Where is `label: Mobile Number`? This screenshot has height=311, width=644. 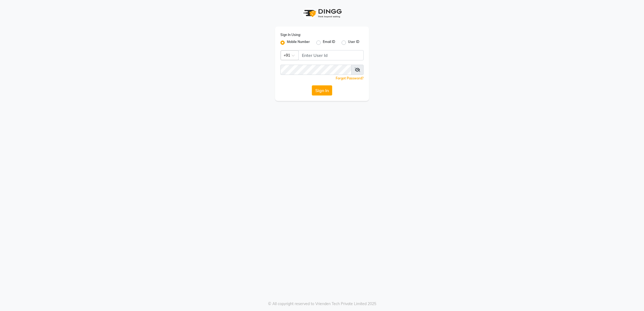
label: Mobile Number is located at coordinates (298, 43).